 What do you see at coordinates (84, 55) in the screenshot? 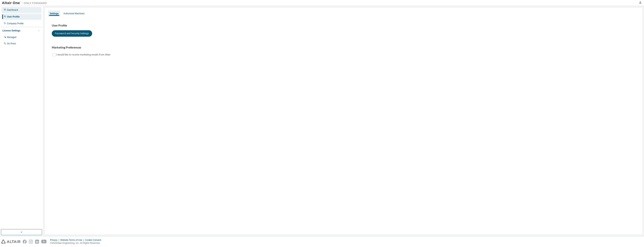
I see `label: I would like to receive marketing emails from Altair` at bounding box center [84, 55].